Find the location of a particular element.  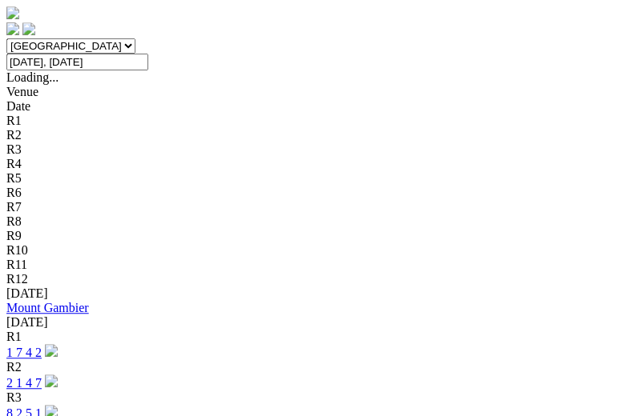

div: Venue is located at coordinates (320, 92).